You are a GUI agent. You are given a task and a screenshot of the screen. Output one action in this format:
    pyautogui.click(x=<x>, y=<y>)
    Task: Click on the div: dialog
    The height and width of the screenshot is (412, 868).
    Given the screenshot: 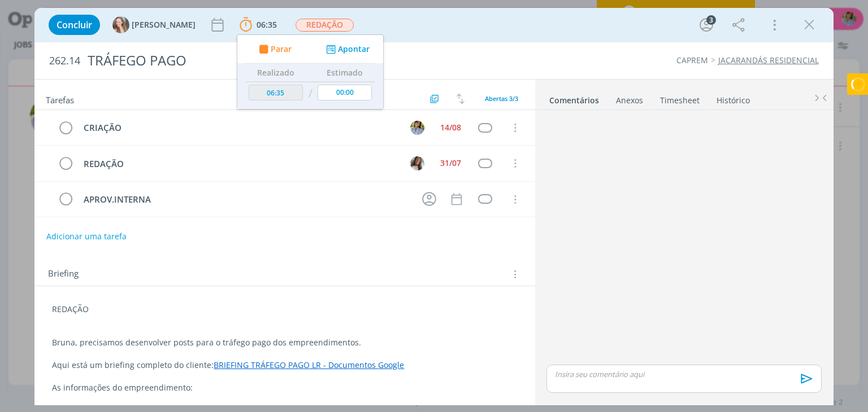 What is the action you would take?
    pyautogui.click(x=433, y=207)
    